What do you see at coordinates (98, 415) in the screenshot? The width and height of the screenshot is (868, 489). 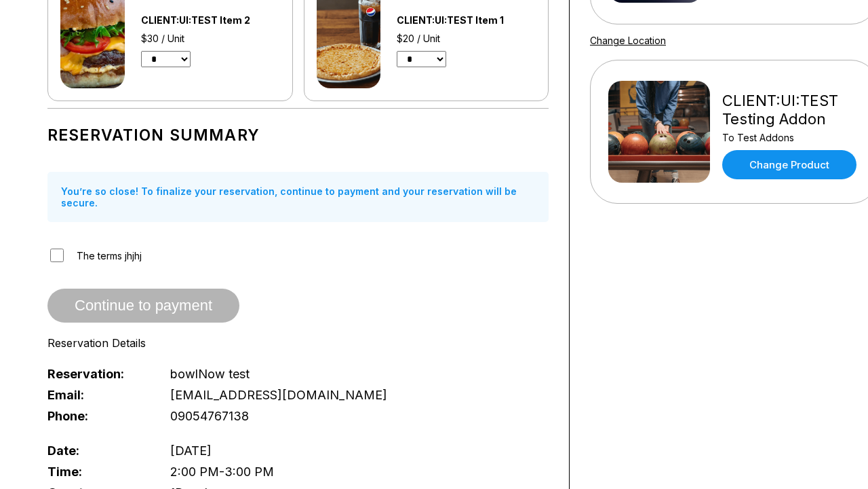 I see `span: Phone:` at bounding box center [98, 415].